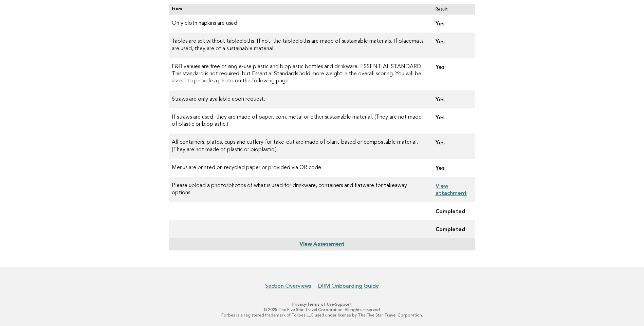 The width and height of the screenshot is (644, 326). What do you see at coordinates (451, 190) in the screenshot?
I see `a: View attachment` at bounding box center [451, 190].